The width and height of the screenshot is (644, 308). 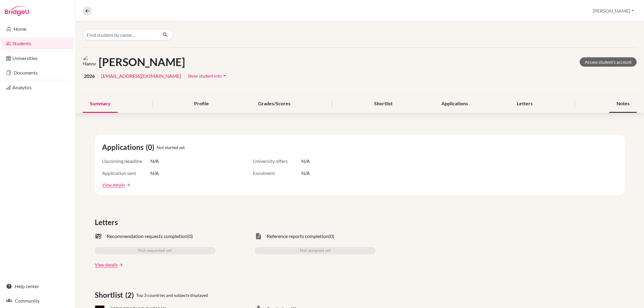 What do you see at coordinates (201, 104) in the screenshot?
I see `div: Profile` at bounding box center [201, 104].